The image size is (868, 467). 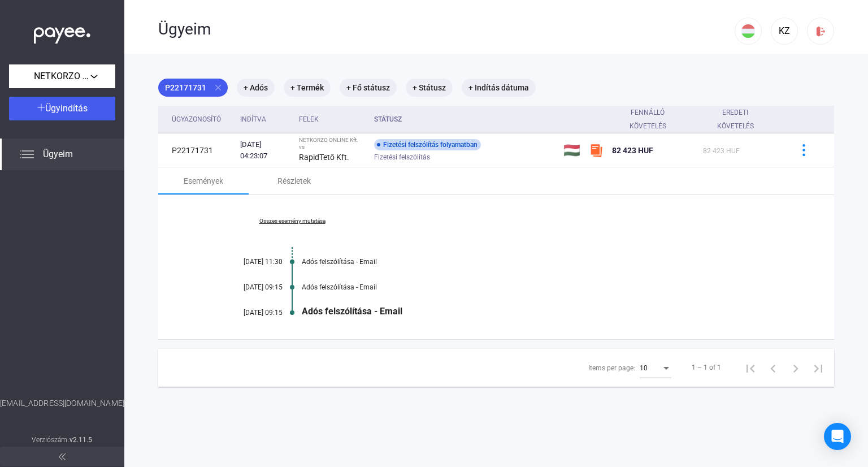 What do you see at coordinates (62, 109) in the screenshot?
I see `button: Ügyindítás` at bounding box center [62, 109].